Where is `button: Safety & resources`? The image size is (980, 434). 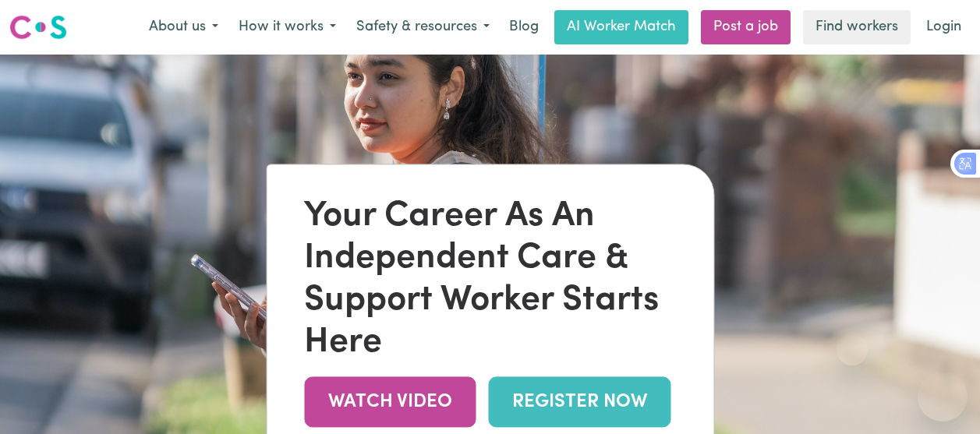 button: Safety & resources is located at coordinates (423, 27).